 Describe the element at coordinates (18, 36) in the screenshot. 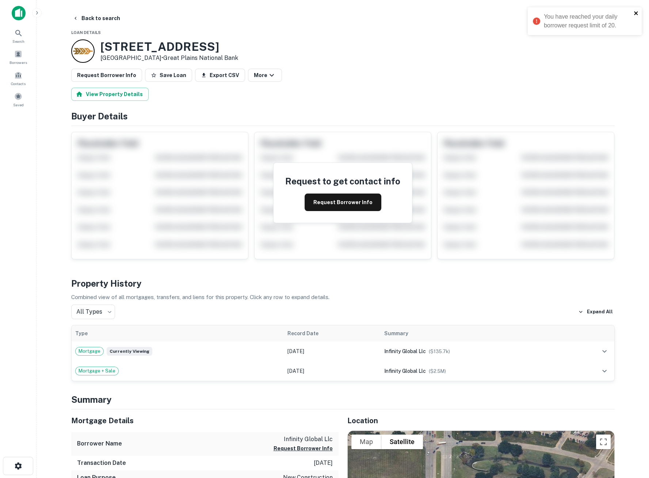

I see `a: Search` at that location.